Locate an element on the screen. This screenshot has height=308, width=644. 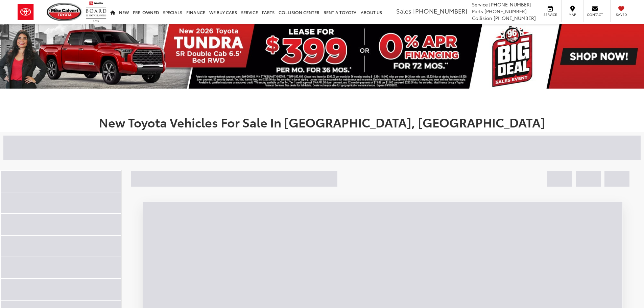
span: Sales is located at coordinates (404, 11).